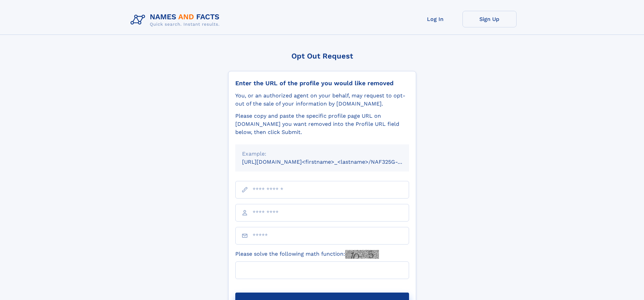 This screenshot has height=300, width=644. What do you see at coordinates (489, 19) in the screenshot?
I see `a: Sign Up` at bounding box center [489, 19].